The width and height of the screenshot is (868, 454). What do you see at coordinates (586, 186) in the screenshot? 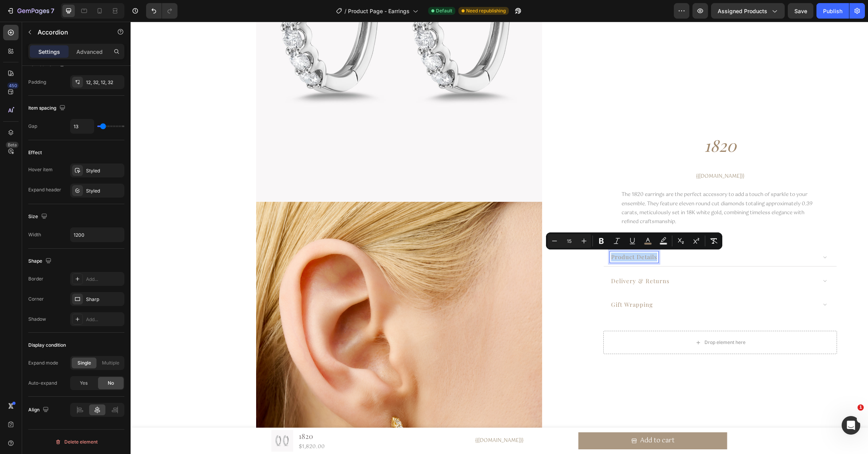
I see `p: The 1820 earrings are the perfect accessory to add a touch of sparkle to your ensemble. They feat...` at bounding box center [586, 186].